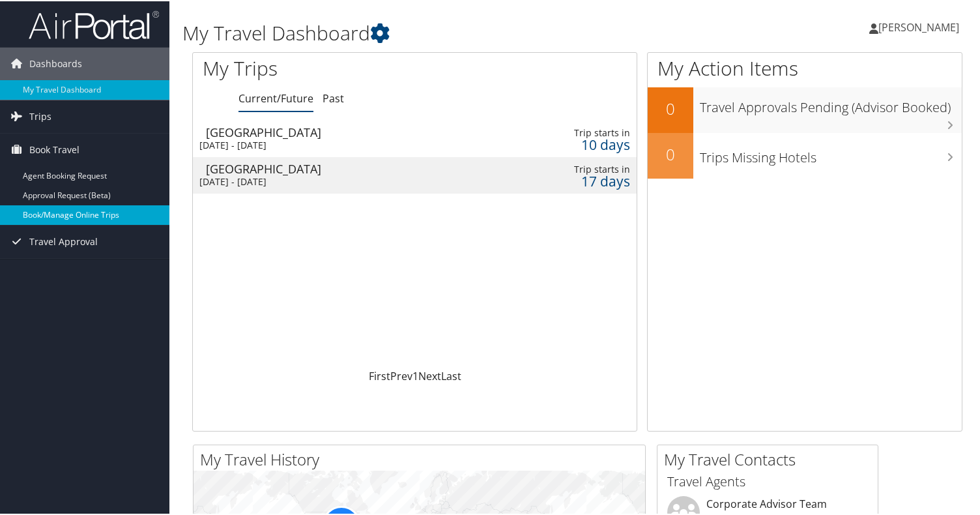 The height and width of the screenshot is (515, 980). What do you see at coordinates (805, 67) in the screenshot?
I see `h1: My Action Items` at bounding box center [805, 67].